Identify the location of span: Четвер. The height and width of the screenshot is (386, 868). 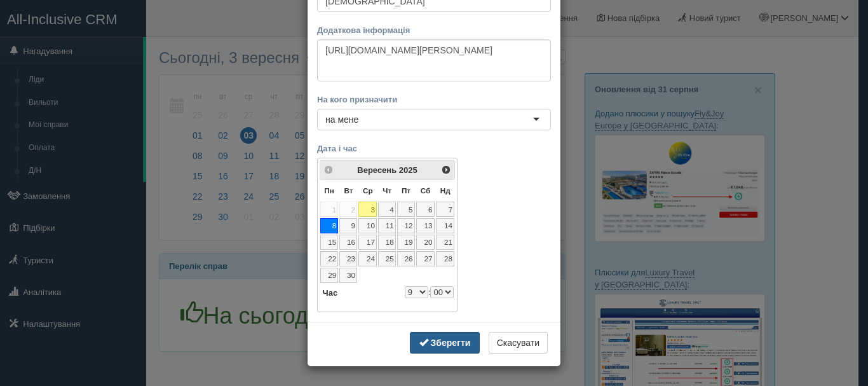
(387, 190).